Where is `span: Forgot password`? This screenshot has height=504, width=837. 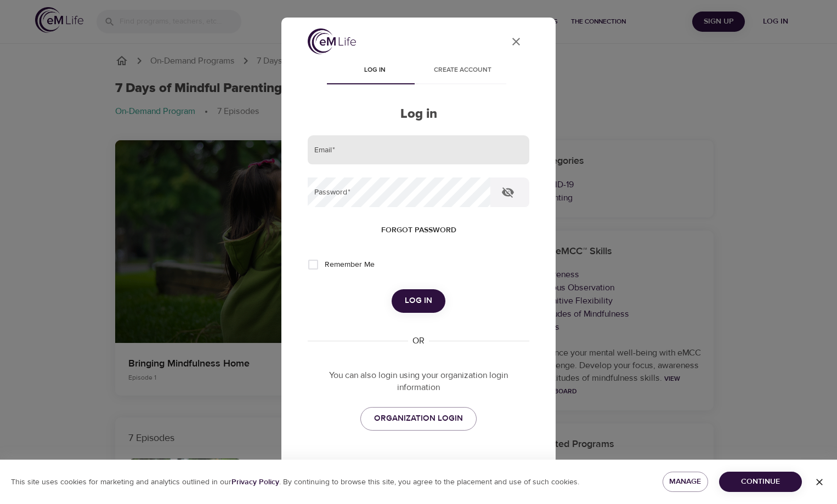
span: Forgot password is located at coordinates (418, 230).